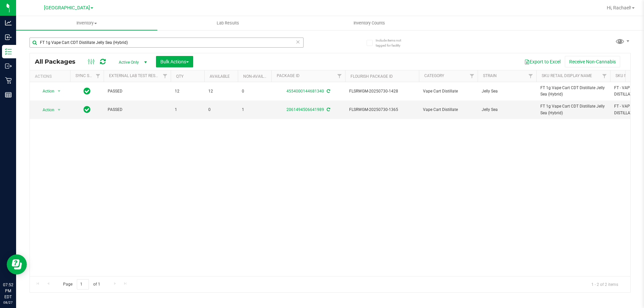 The height and width of the screenshot is (308, 644). What do you see at coordinates (228, 23) in the screenshot?
I see `span: Lab Results` at bounding box center [228, 23].